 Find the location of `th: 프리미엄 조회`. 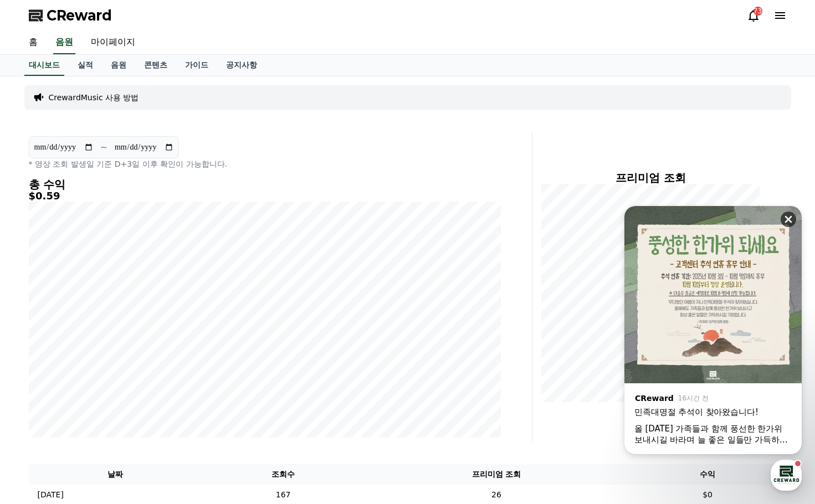

th: 프리미엄 조회 is located at coordinates (496, 474).